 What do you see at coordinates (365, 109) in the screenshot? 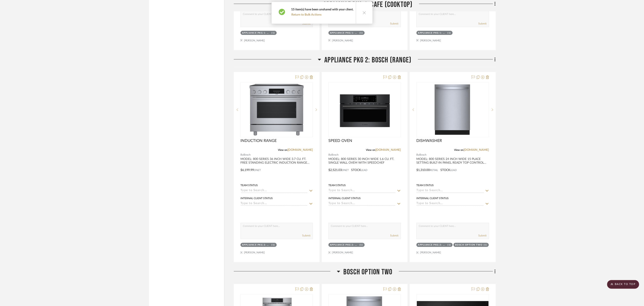
I see `img: SPEED OVEN` at bounding box center [365, 109].